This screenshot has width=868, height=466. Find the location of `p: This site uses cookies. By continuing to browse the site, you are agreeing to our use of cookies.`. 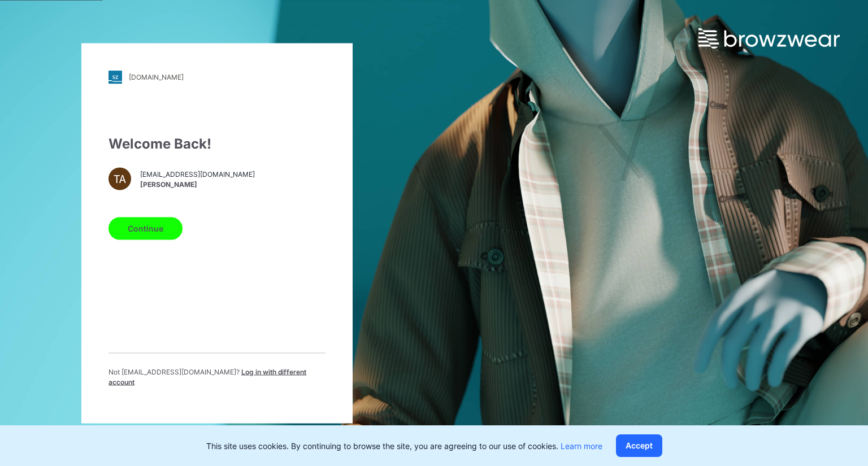

p: This site uses cookies. By continuing to browse the site, you are agreeing to our use of cookies. is located at coordinates (404, 445).